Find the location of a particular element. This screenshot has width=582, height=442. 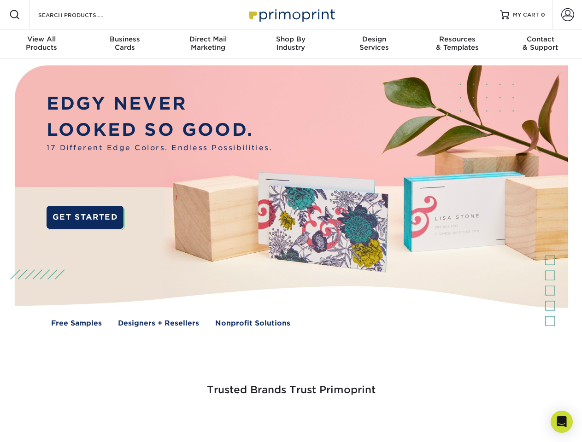

div: & Templates is located at coordinates (457, 43).